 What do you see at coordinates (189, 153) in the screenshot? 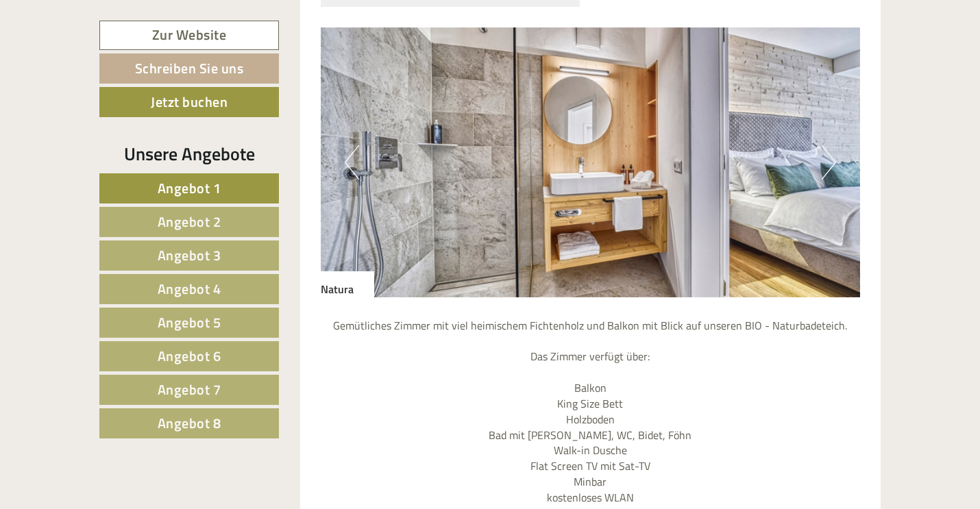
I see `div: Unsere Angebote` at bounding box center [189, 153].